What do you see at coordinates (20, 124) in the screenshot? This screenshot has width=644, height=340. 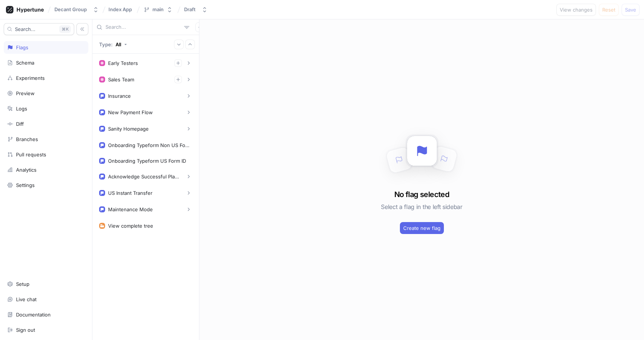 I see `div: Diff` at bounding box center [20, 124].